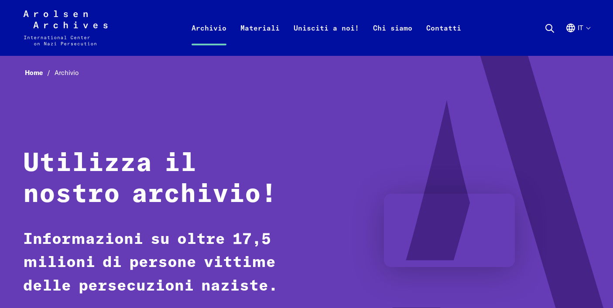  What do you see at coordinates (209, 38) in the screenshot?
I see `a: Archivio` at bounding box center [209, 38].